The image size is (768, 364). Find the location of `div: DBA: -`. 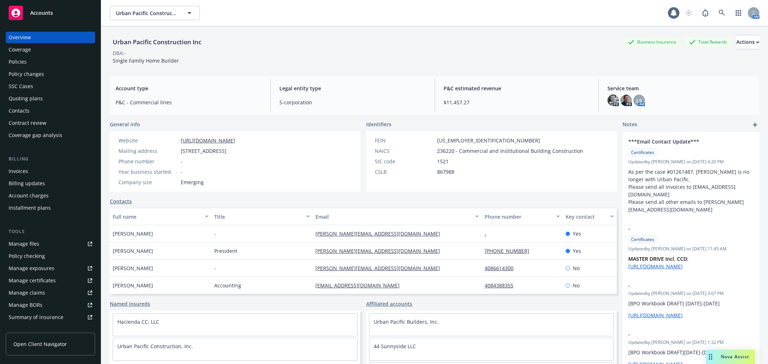

div: DBA: - is located at coordinates (119, 53).